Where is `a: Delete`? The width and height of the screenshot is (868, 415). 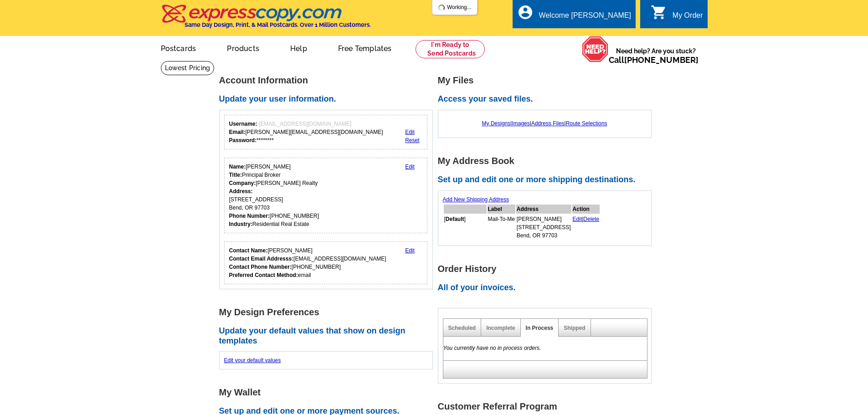
a: Delete is located at coordinates (591, 219).